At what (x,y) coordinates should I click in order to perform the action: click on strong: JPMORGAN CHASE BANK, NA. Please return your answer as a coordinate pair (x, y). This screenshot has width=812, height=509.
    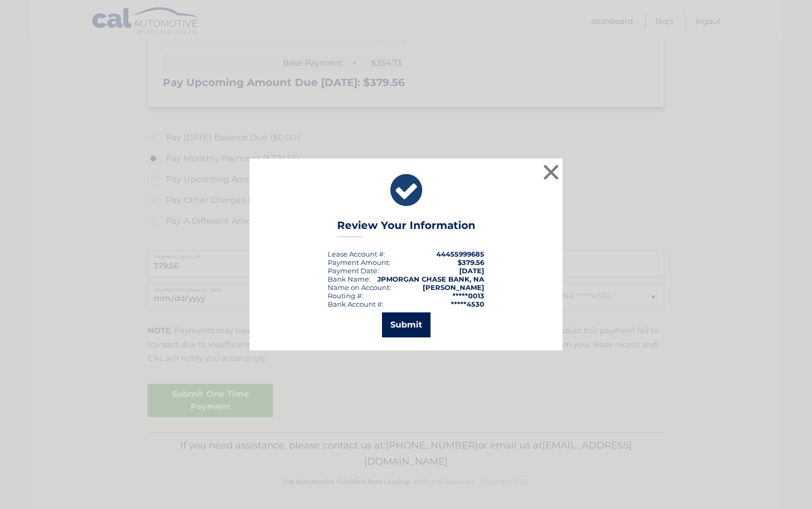
    Looking at the image, I should click on (431, 279).